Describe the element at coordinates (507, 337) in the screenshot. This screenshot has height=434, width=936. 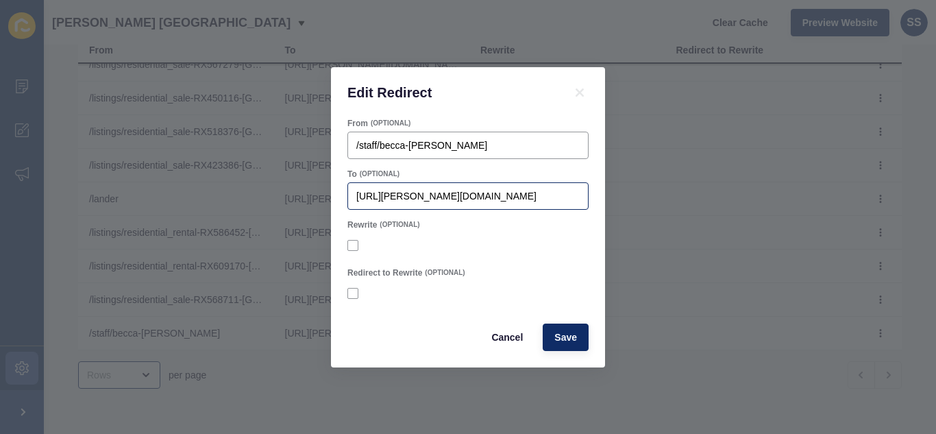
I see `span: Cancel` at that location.